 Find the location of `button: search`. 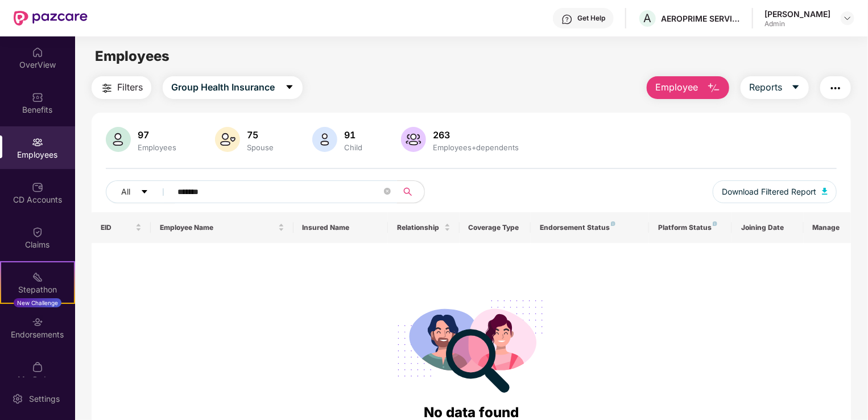

button: search is located at coordinates (411, 192).